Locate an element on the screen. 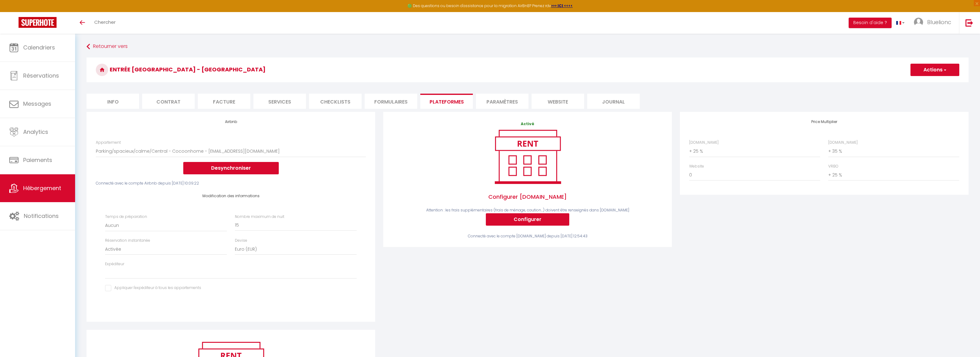 This screenshot has height=357, width=980. label: Nombre maximum de nuit is located at coordinates (260, 217).